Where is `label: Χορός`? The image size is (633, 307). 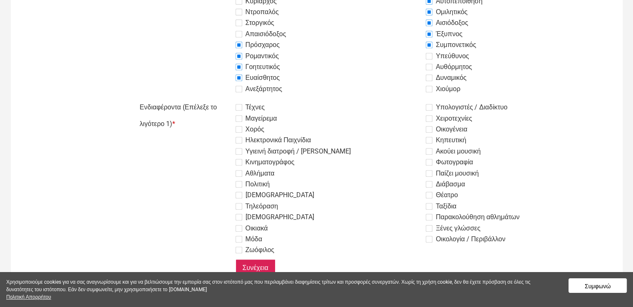 label: Χορός is located at coordinates (250, 130).